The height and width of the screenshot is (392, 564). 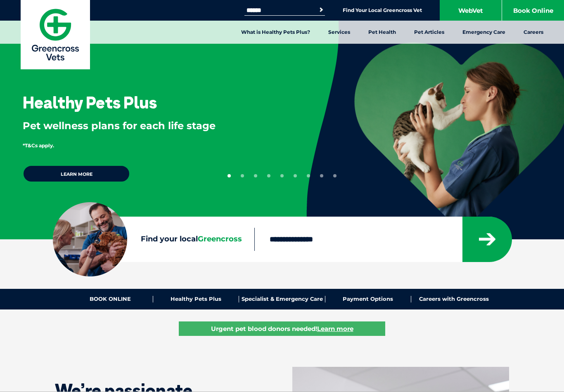 What do you see at coordinates (154, 239) in the screenshot?
I see `label: Find your local` at bounding box center [154, 239].